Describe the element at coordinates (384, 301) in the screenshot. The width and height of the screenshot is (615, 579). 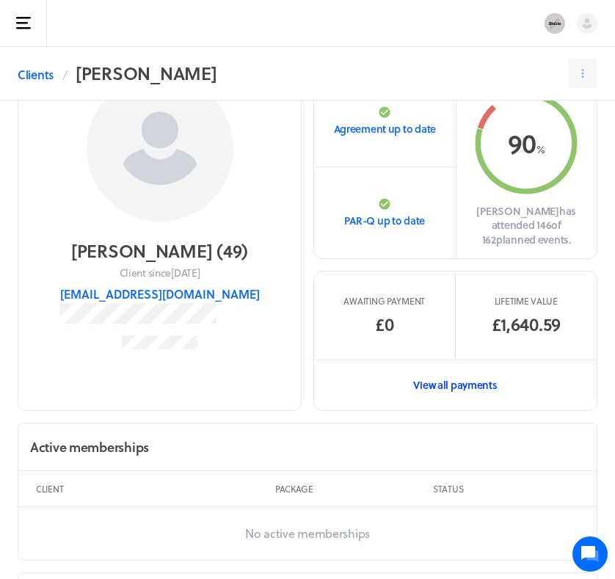
I see `span: Awaiting payment` at that location.